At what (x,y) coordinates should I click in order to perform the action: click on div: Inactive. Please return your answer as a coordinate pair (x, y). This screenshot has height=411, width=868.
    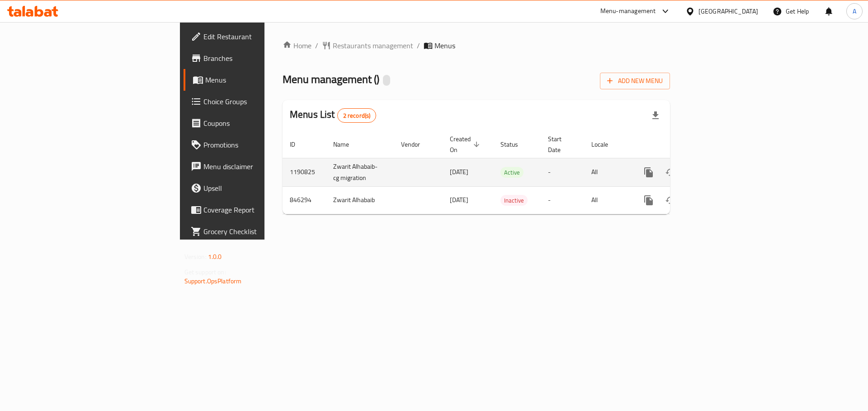
    Looking at the image, I should click on (514, 201).